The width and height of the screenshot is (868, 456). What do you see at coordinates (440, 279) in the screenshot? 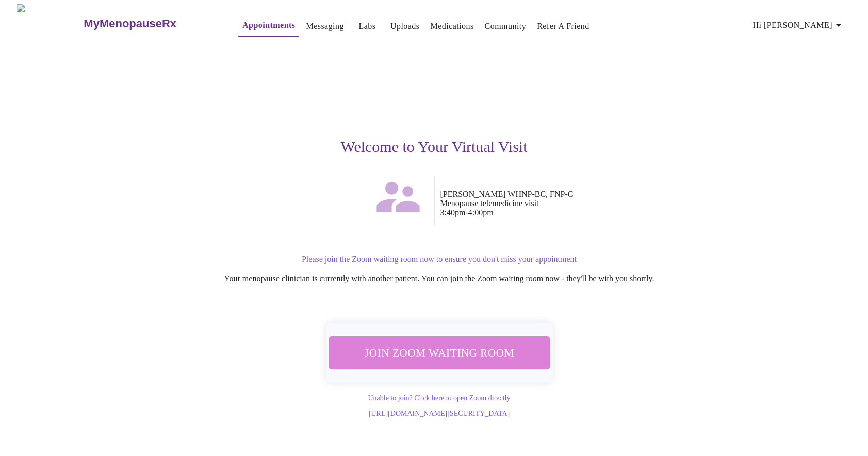
I see `p: Your menopause clinician is currently with another patient. You can join the Zoom waiting room no...` at bounding box center [440, 279].